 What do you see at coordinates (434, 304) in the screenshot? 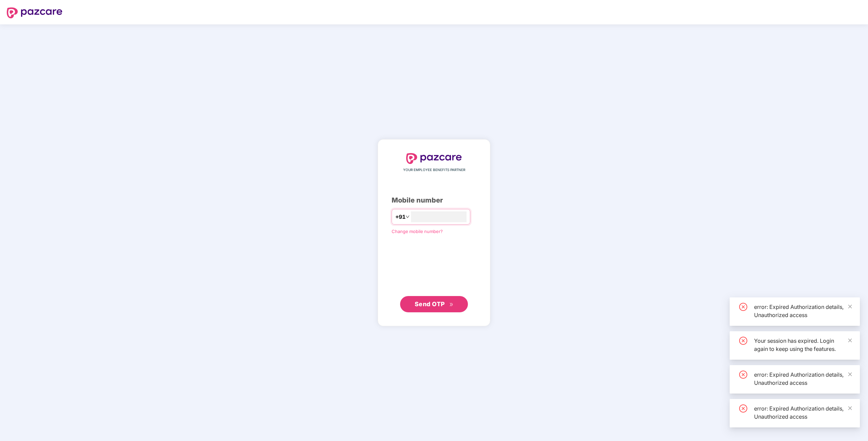
I see `button: Send OTPdouble-right` at bounding box center [434, 304].